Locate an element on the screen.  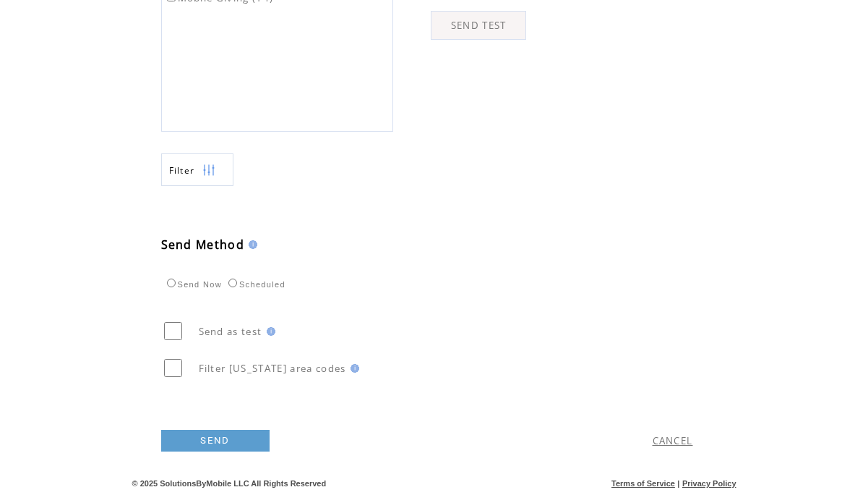
span: Send as test is located at coordinates (231, 332).